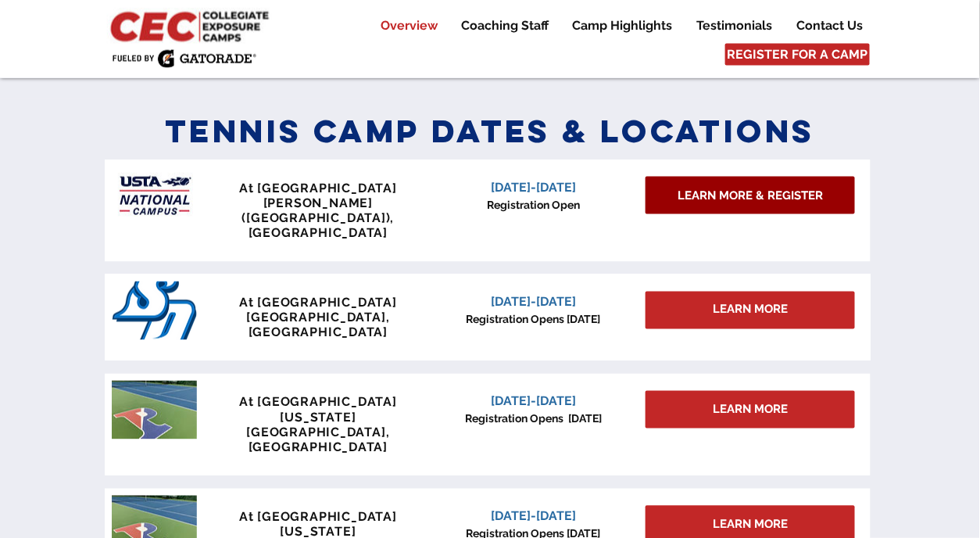 This screenshot has width=980, height=538. I want to click on img: San_Diego_Toreros_logo.png, so click(154, 311).